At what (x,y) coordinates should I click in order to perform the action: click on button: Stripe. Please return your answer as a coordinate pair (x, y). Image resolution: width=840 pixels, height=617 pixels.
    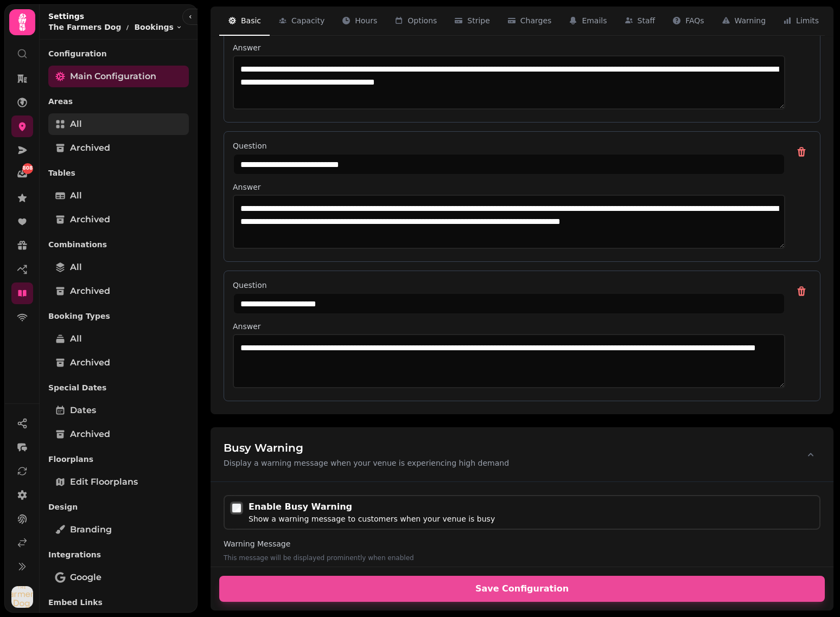
    Looking at the image, I should click on (472, 21).